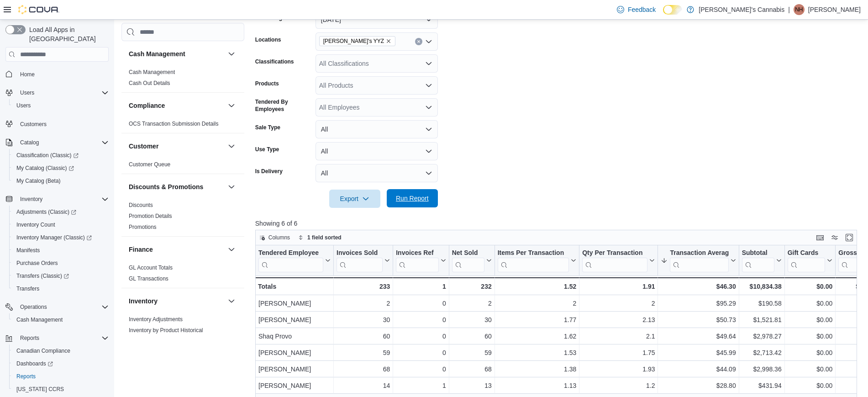 The image size is (868, 397). Describe the element at coordinates (27, 74) in the screenshot. I see `span: Home` at that location.